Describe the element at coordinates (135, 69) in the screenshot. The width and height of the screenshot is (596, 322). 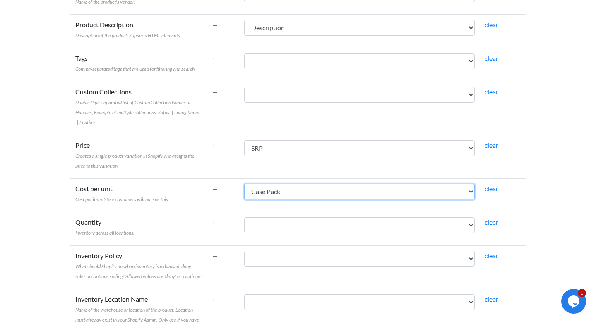
I see `span: Comma-separated tags that are used for filtering and search.` at that location.